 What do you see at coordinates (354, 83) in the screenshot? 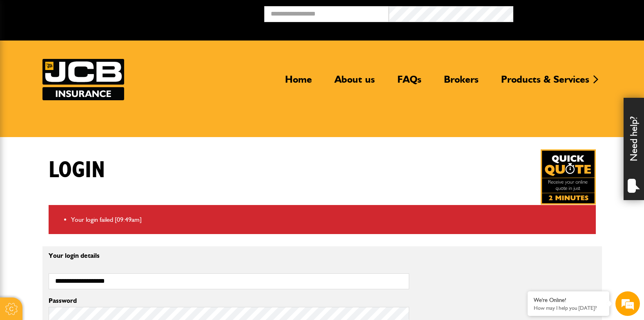
I see `a: About us` at bounding box center [354, 83].